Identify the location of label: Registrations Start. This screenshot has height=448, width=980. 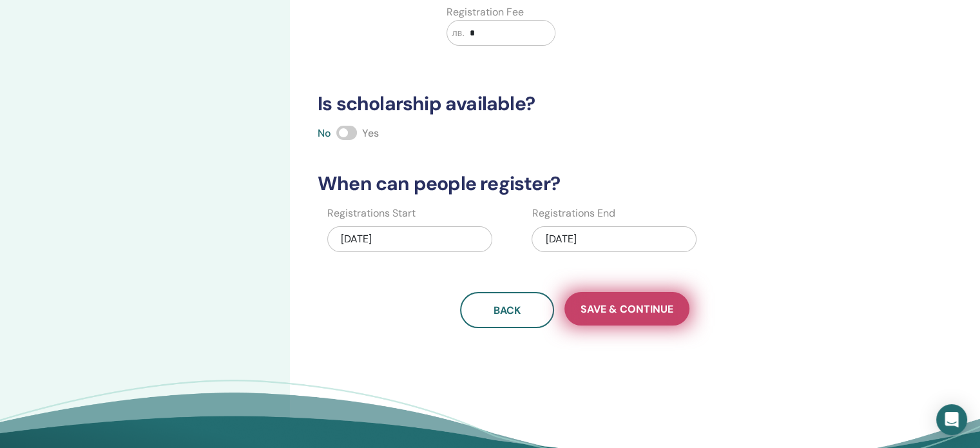
(371, 213).